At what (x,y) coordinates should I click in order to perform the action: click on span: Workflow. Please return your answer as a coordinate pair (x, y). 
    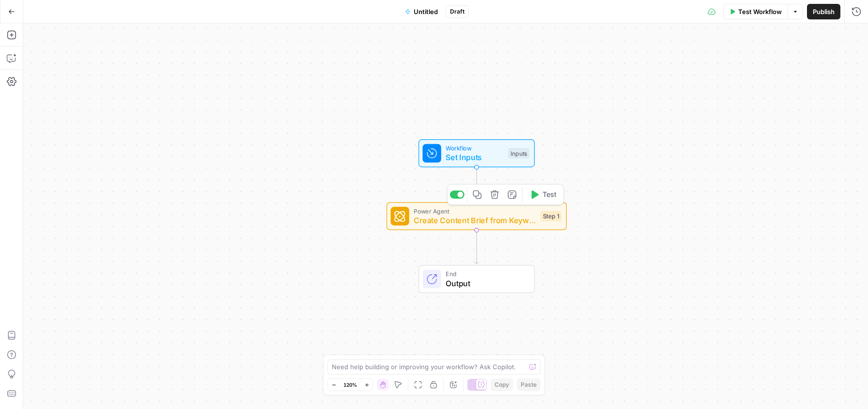
    Looking at the image, I should click on (474, 148).